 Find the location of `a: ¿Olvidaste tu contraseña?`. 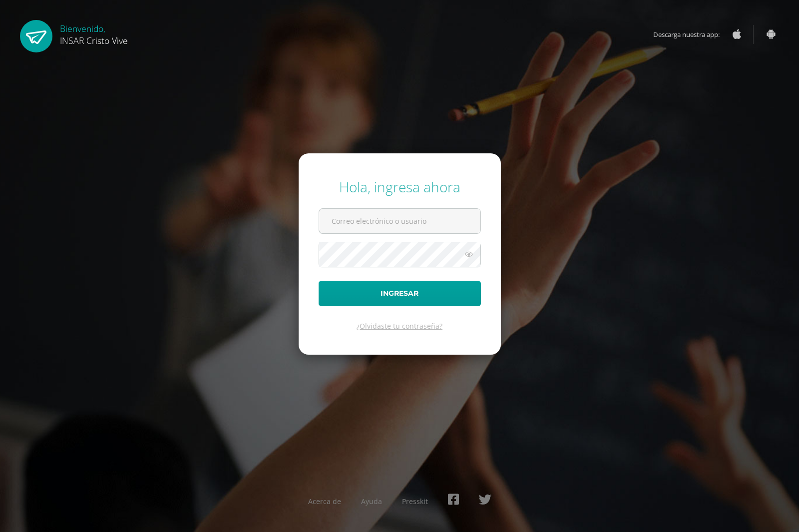

a: ¿Olvidaste tu contraseña? is located at coordinates (400, 326).